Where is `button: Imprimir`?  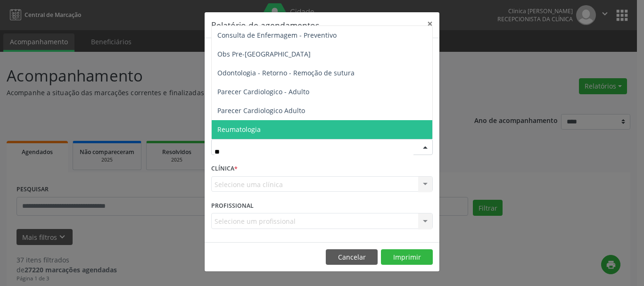 button: Imprimir is located at coordinates (407, 257).